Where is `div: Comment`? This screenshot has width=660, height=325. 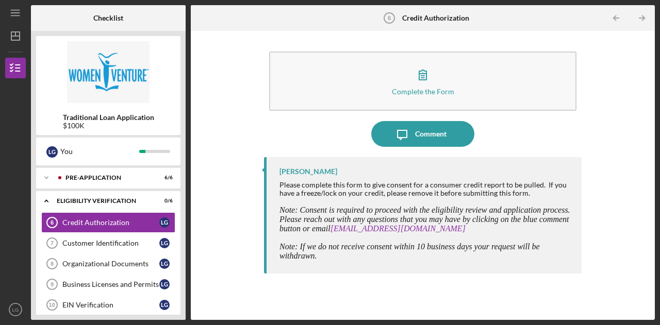 div: Comment is located at coordinates (430, 134).